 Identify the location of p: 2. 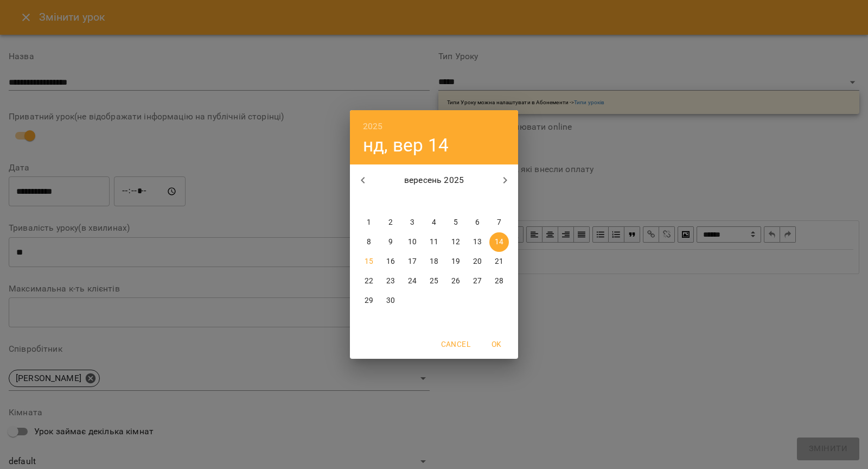
(390, 223).